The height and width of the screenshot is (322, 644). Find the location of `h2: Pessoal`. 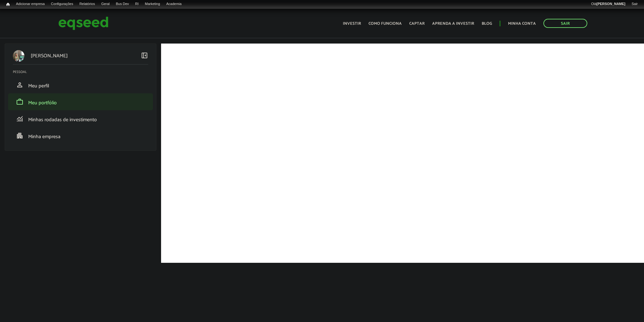

h2: Pessoal is located at coordinates (83, 72).